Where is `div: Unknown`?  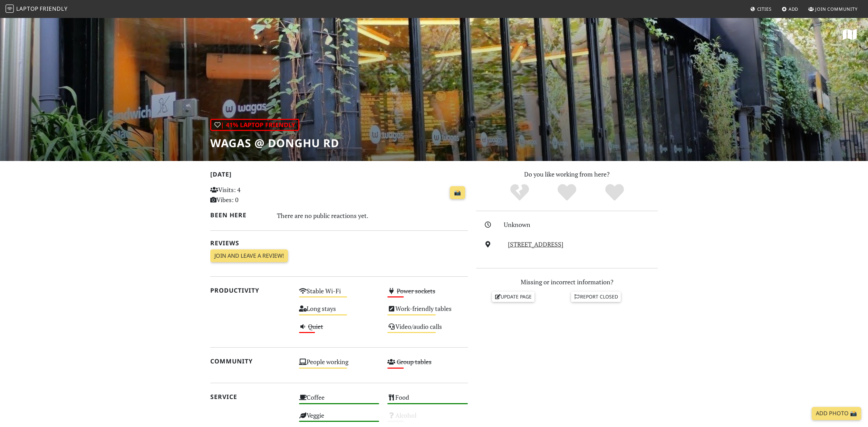
div: Unknown is located at coordinates (583, 225).